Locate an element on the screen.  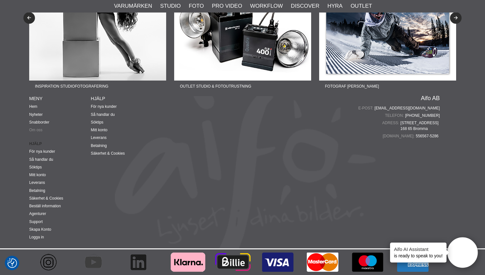
h4: Hjälp is located at coordinates (122, 98).